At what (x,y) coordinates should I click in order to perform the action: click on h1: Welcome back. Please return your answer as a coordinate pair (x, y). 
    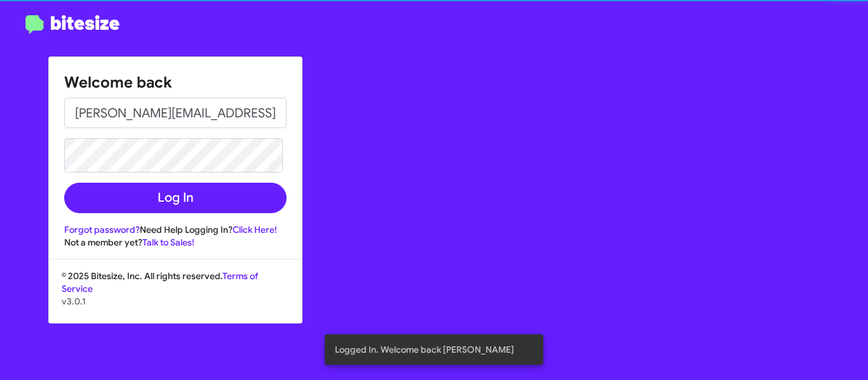
    Looking at the image, I should click on (176, 83).